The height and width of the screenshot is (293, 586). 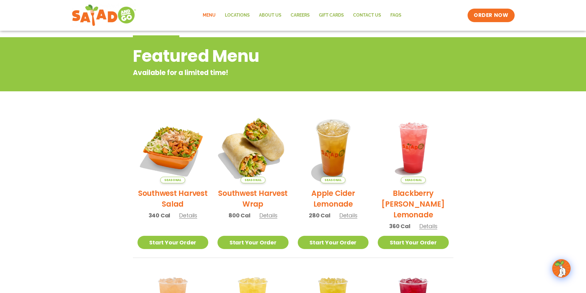 What do you see at coordinates (173, 199) in the screenshot?
I see `h2: Southwest Harvest Salad` at bounding box center [173, 199].